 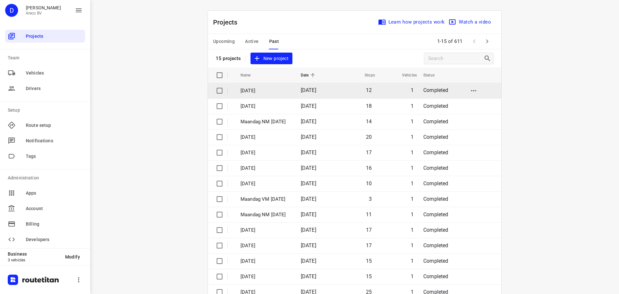 I want to click on button: Modify, so click(x=73, y=257).